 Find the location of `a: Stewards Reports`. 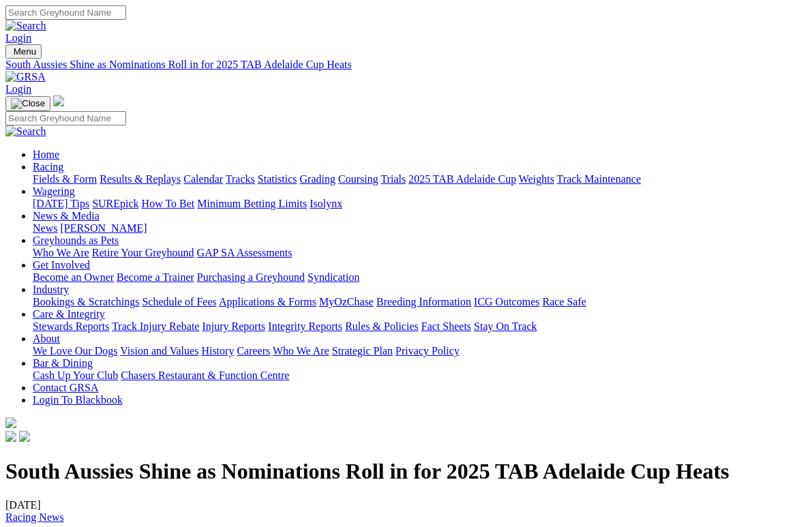

a: Stewards Reports is located at coordinates (71, 326).